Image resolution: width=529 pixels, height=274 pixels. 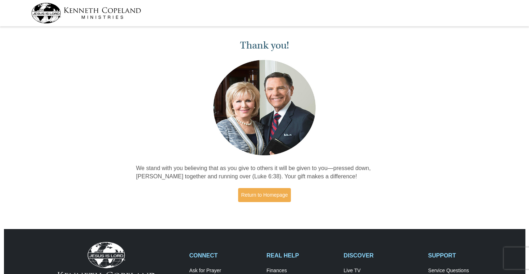 What do you see at coordinates (463, 271) in the screenshot?
I see `a: Service Questions` at bounding box center [463, 271].